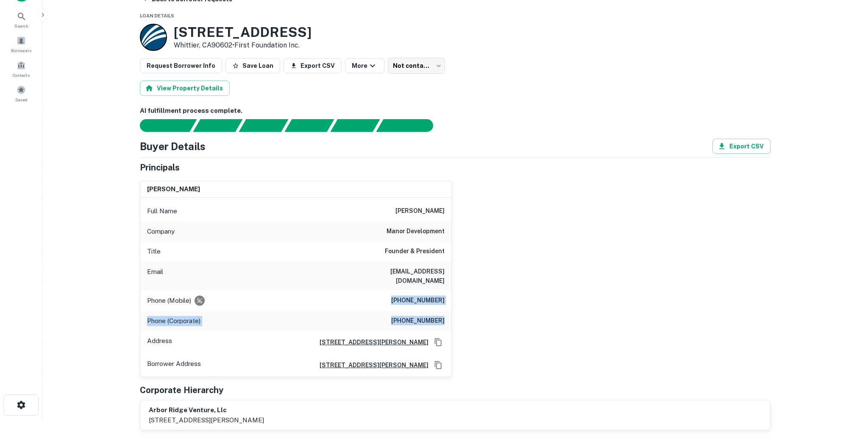 The height and width of the screenshot is (441, 868). I want to click on button: View Property Details, so click(185, 88).